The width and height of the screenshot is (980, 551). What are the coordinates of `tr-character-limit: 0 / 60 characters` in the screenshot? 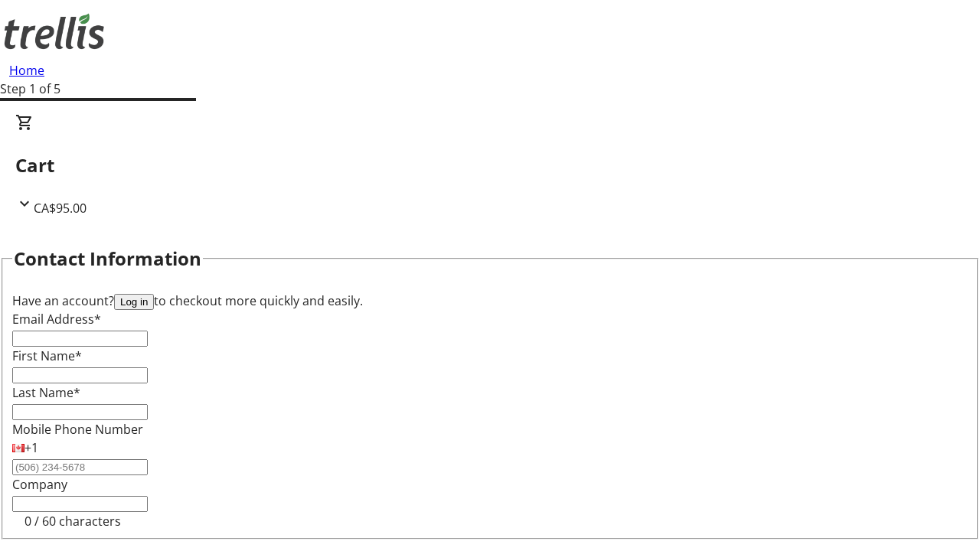 It's located at (73, 521).